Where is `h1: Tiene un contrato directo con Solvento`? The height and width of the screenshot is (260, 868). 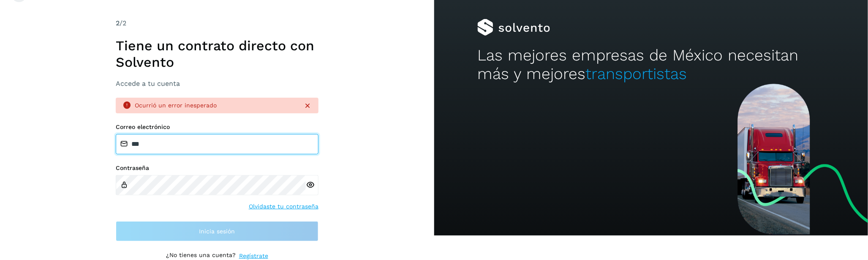
h1: Tiene un contrato directo con Solvento is located at coordinates (217, 54).